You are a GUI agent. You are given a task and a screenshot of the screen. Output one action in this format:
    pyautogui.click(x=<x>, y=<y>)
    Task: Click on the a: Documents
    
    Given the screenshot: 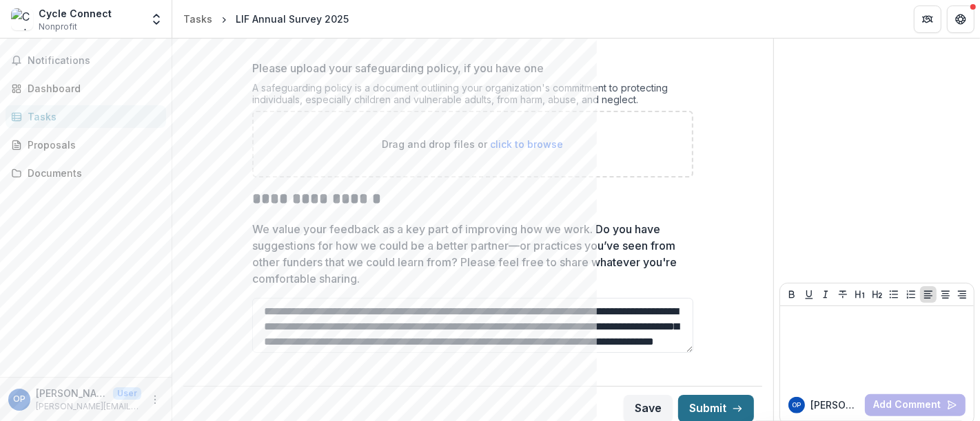 What is the action you would take?
    pyautogui.click(x=86, y=172)
    